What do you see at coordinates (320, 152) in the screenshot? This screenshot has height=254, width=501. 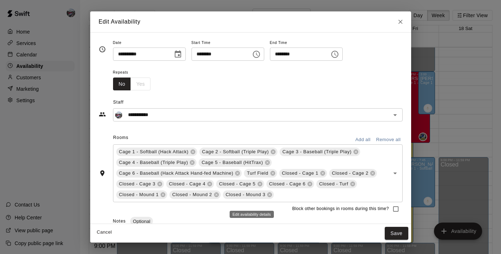 I see `div: Cage 3 - Baseball (Triple Play)` at bounding box center [320, 152].